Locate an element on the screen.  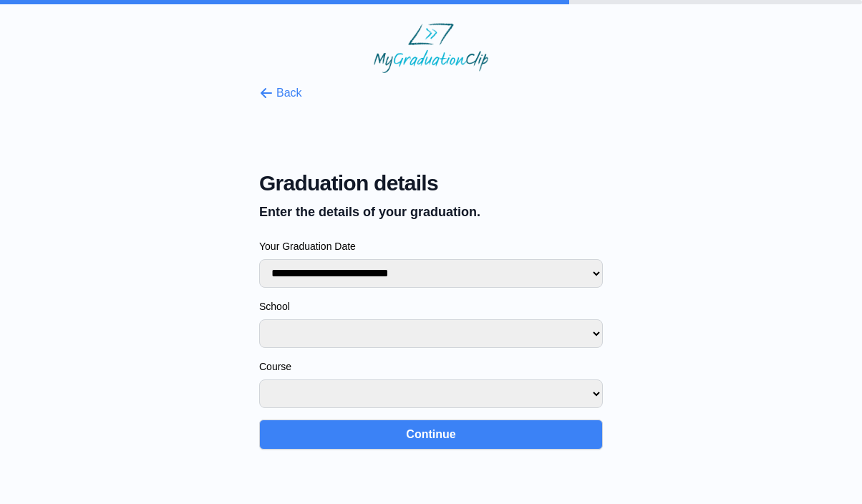
img: MyGraduationClip is located at coordinates (431, 48).